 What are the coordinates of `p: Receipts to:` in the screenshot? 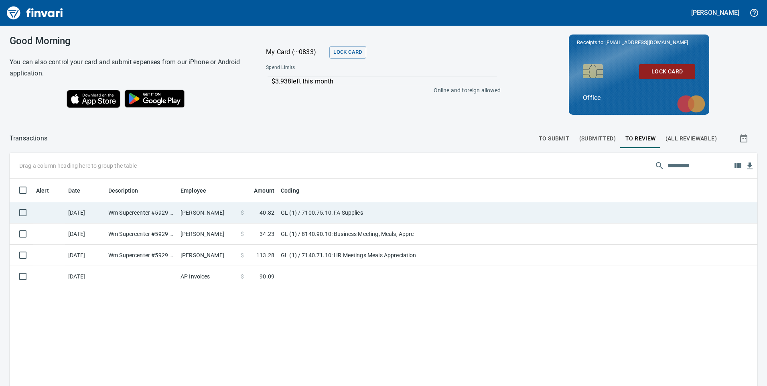 It's located at (639, 43).